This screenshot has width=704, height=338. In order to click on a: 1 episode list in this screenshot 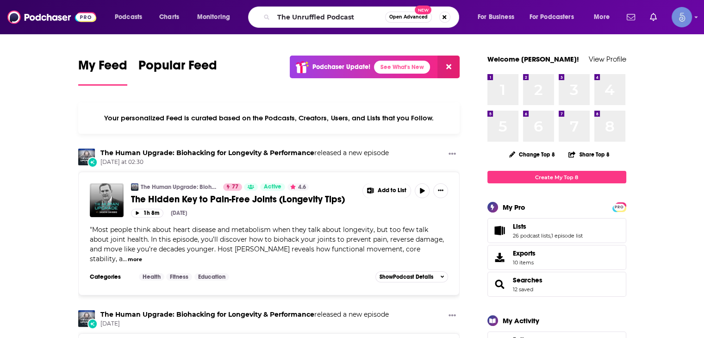, I will do `click(567, 235)`.